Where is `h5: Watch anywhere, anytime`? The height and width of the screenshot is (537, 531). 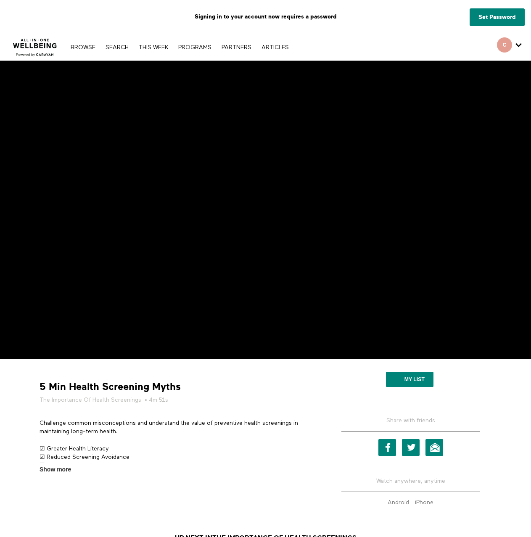
h5: Watch anywhere, anytime is located at coordinates (410, 481).